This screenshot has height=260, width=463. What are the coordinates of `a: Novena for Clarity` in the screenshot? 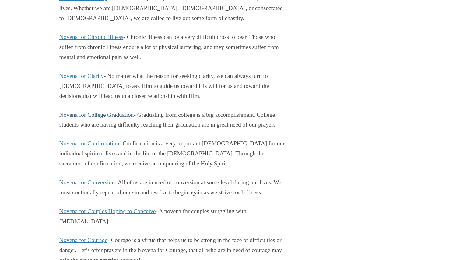 It's located at (82, 76).